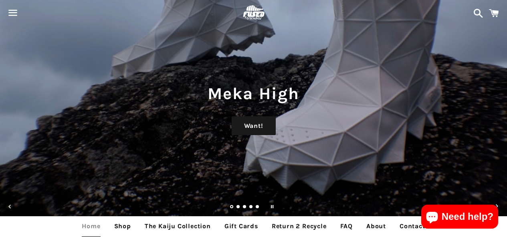 This screenshot has height=237, width=507. Describe the element at coordinates (91, 227) in the screenshot. I see `a: Home` at that location.